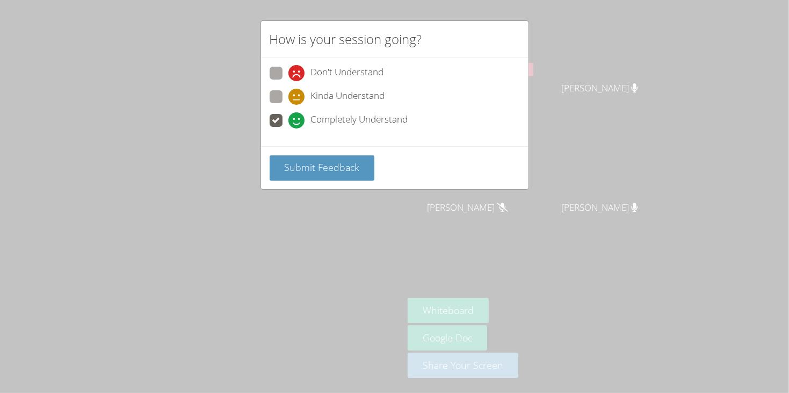 Image resolution: width=789 pixels, height=393 pixels. Describe the element at coordinates (348, 73) in the screenshot. I see `span: Don't Understand` at that location.